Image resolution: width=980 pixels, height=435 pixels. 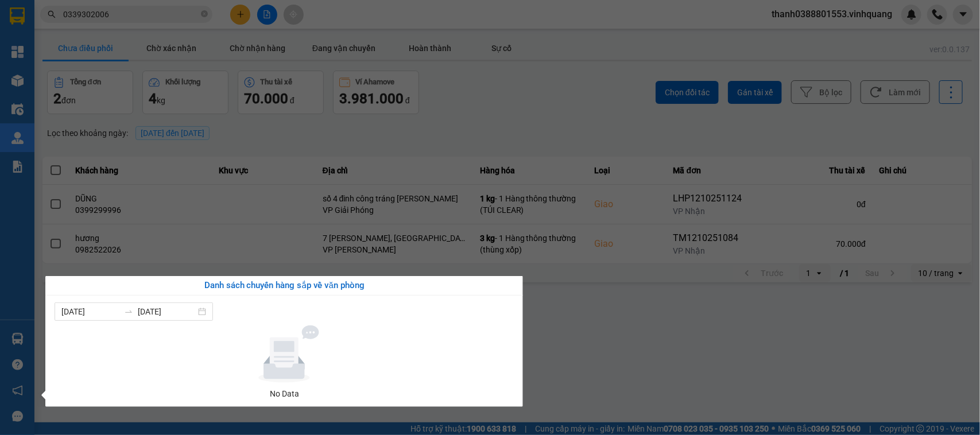 What do you see at coordinates (129, 312) in the screenshot?
I see `span: swap-right` at bounding box center [129, 312].